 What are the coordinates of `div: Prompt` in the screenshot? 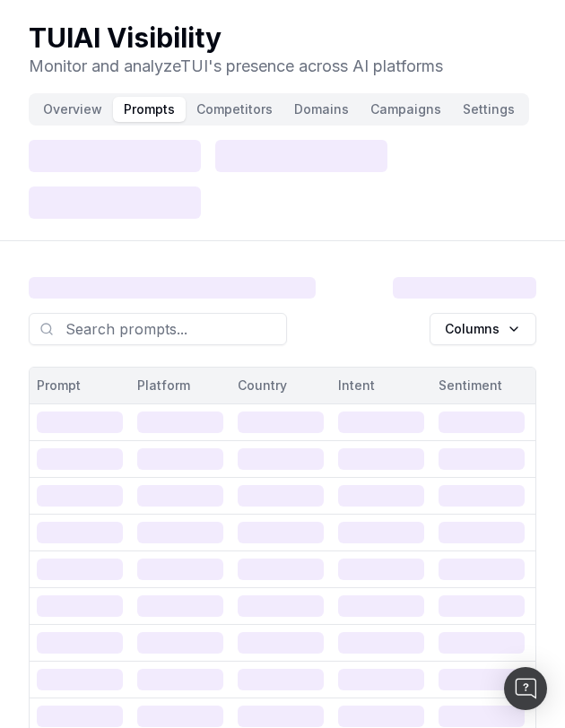 It's located at (80, 386).